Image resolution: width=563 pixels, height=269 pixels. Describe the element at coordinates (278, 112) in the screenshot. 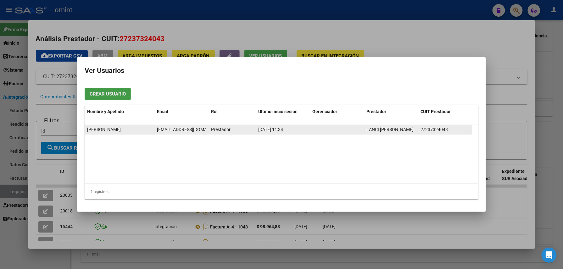

I see `span: Ultimo inicio sesión` at that location.